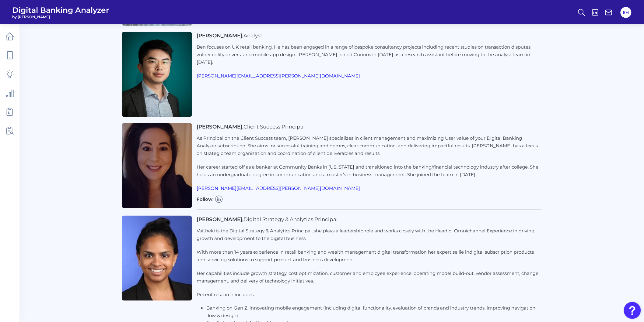 This screenshot has height=322, width=644. Describe the element at coordinates (253, 36) in the screenshot. I see `span: Analyst` at that location.